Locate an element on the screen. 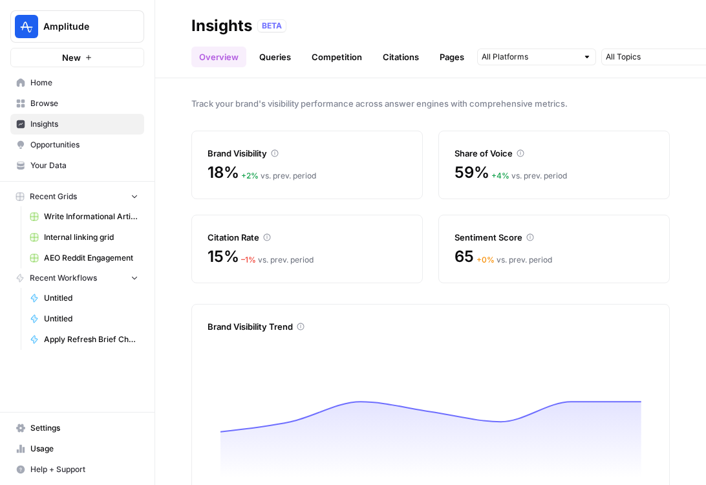 This screenshot has height=485, width=706. a: Your Data is located at coordinates (77, 165).